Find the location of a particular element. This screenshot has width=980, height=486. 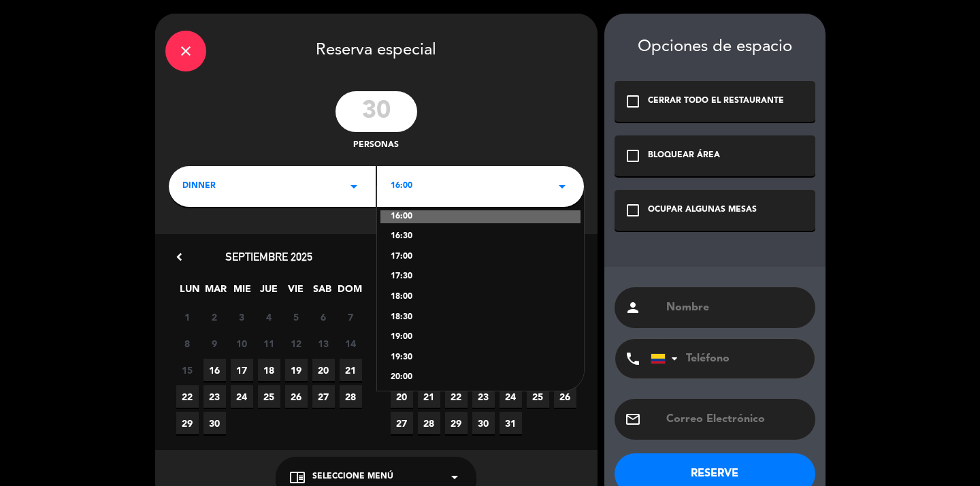

span: DOM is located at coordinates (348, 292).